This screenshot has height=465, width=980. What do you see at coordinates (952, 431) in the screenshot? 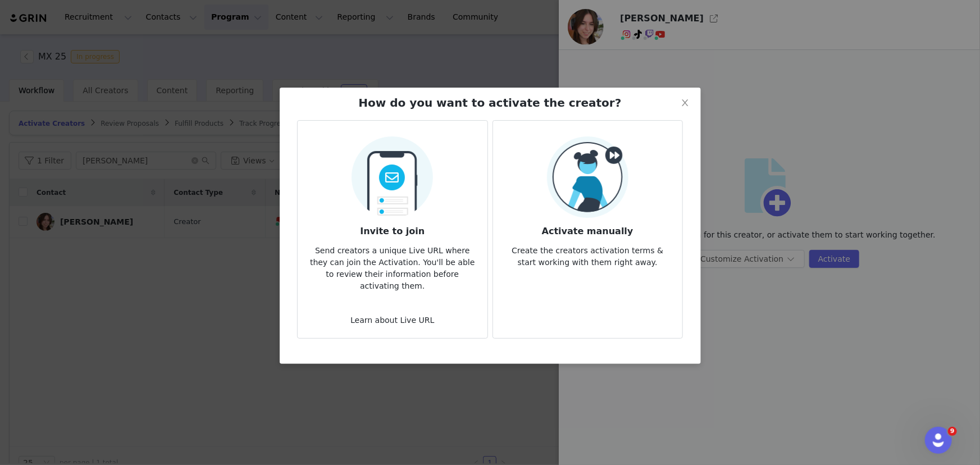
I see `span: 9` at bounding box center [952, 431].